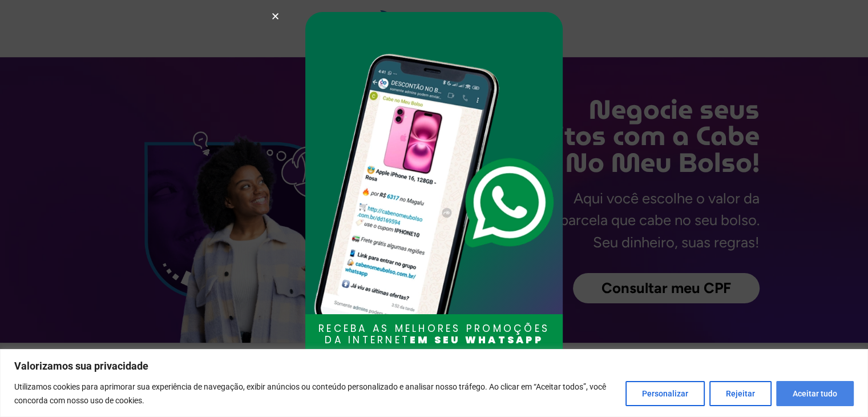  Describe the element at coordinates (740, 394) in the screenshot. I see `button: Rejeitar` at that location.